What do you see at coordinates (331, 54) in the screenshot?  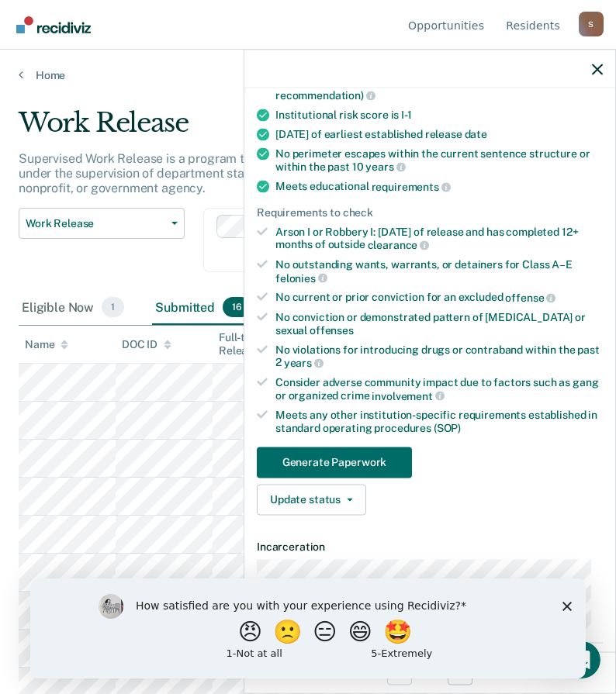 I see `button: 4` at bounding box center [331, 54].